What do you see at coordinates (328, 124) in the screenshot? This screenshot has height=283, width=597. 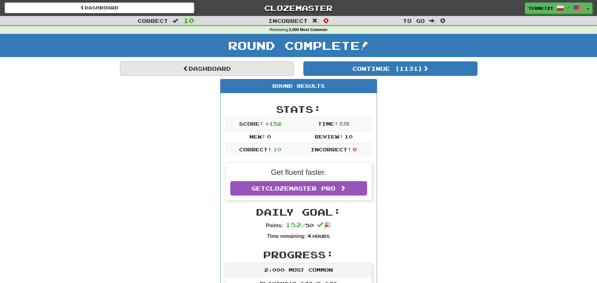 I see `span: Time:` at bounding box center [328, 124].